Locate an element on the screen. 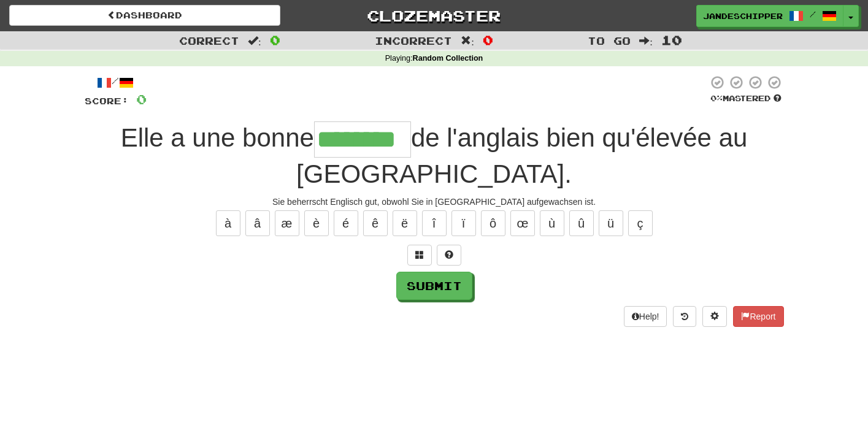 This screenshot has height=433, width=868. button: Switch sentence to multiple choice alt+p is located at coordinates (419, 255).